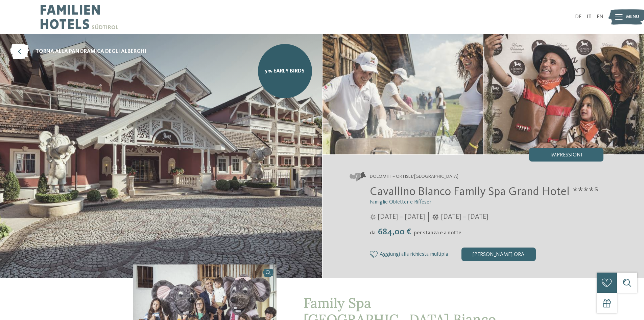 The height and width of the screenshot is (320, 644). Describe the element at coordinates (414, 255) in the screenshot. I see `span: Aggiungi alla richiesta multipla` at that location.